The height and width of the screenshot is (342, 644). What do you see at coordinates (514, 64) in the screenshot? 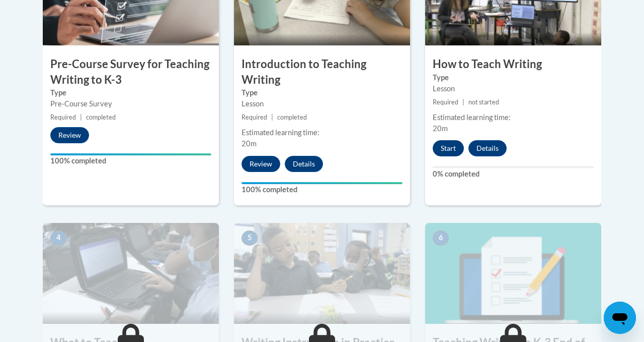
I see `h3: How to Teach Writing` at bounding box center [514, 64].